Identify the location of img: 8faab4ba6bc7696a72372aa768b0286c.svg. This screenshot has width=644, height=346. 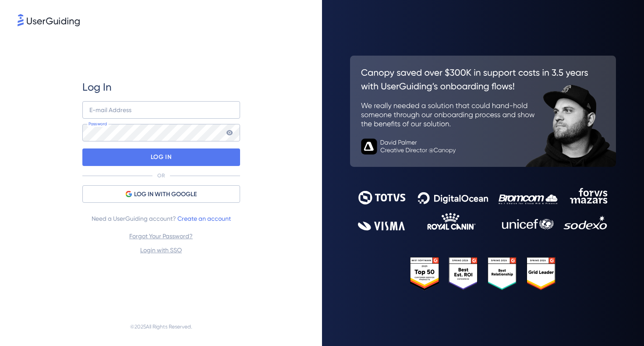
(49, 20).